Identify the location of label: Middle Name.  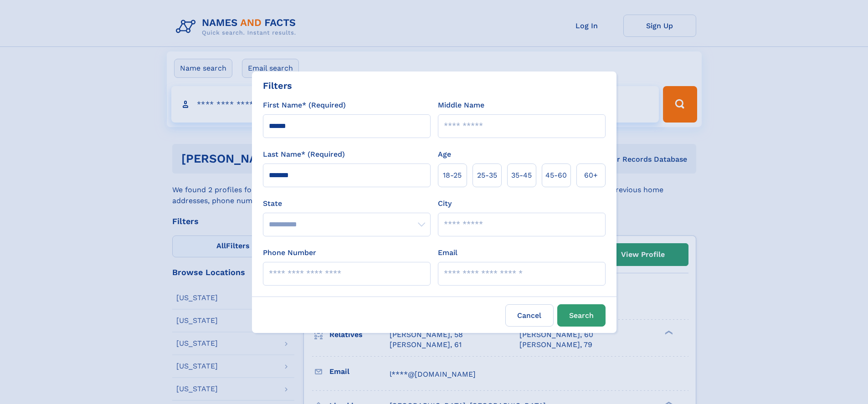
(461, 105).